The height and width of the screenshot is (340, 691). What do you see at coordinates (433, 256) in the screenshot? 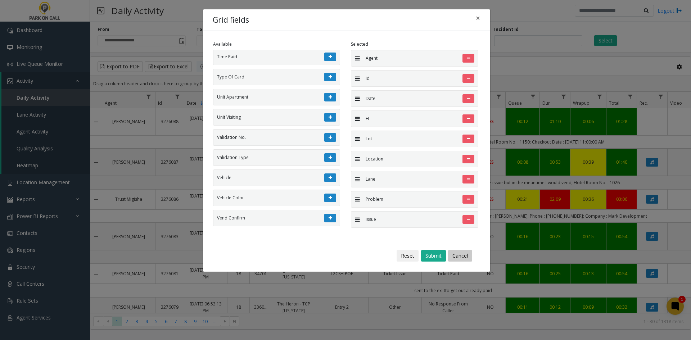
I see `button: Submit` at bounding box center [433, 256].